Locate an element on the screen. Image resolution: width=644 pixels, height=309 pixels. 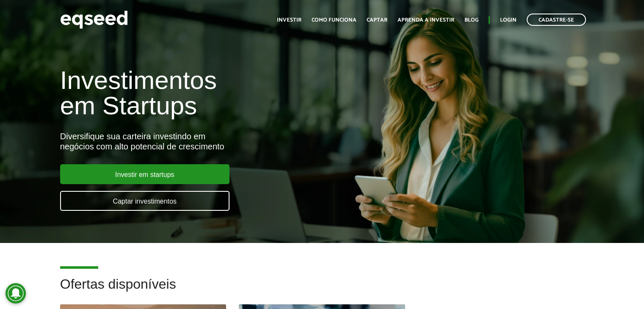
h2: Ofertas disponíveis is located at coordinates (322, 290).